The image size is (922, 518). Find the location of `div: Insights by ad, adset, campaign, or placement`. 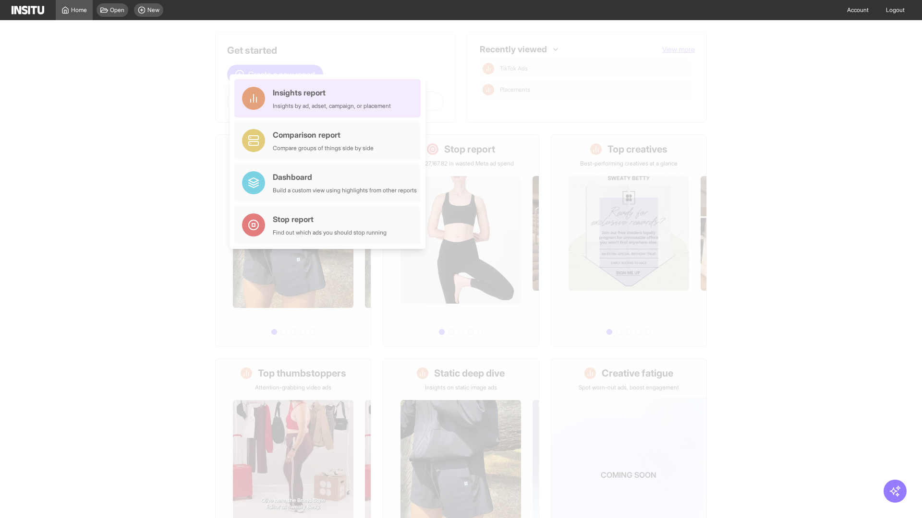

div: Insights by ad, adset, campaign, or placement is located at coordinates (332, 106).